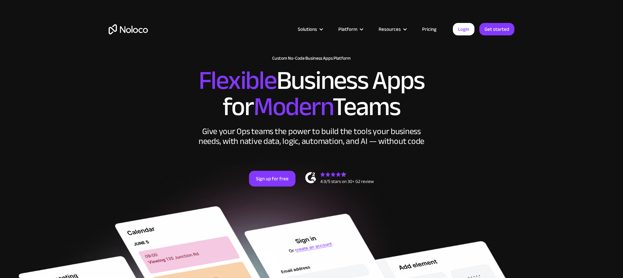 The image size is (623, 278). Describe the element at coordinates (128, 29) in the screenshot. I see `a: home` at that location.